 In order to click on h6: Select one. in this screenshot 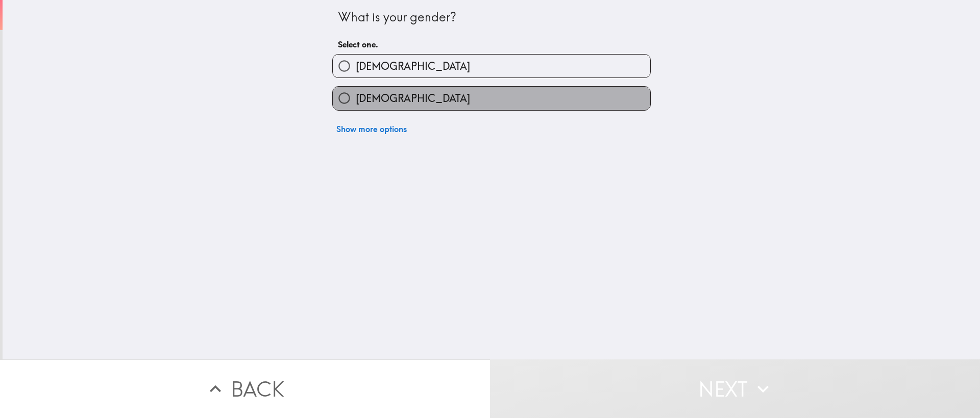, I will do `click(491, 44)`.